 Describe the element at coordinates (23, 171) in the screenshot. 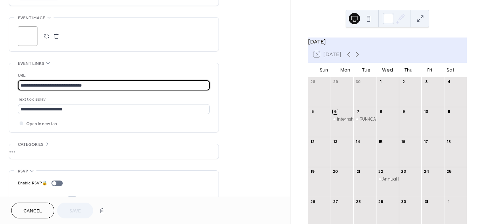

I see `span: RSVP` at that location.